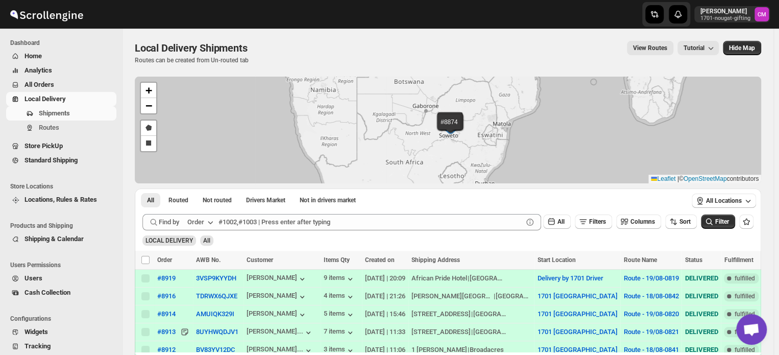 This screenshot has height=355, width=779. What do you see at coordinates (216, 278) in the screenshot?
I see `button: 3VSP9KYYDH` at bounding box center [216, 278].